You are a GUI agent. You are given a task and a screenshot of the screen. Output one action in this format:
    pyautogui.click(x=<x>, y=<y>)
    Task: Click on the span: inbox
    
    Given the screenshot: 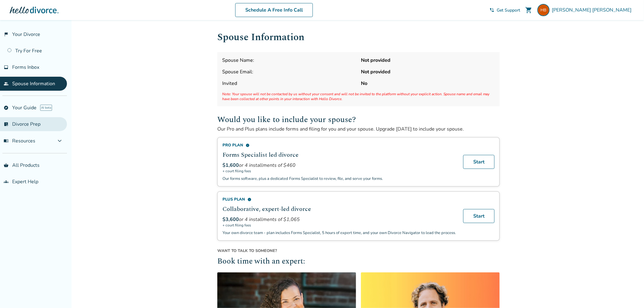 What is the action you would take?
    pyautogui.click(x=6, y=67)
    